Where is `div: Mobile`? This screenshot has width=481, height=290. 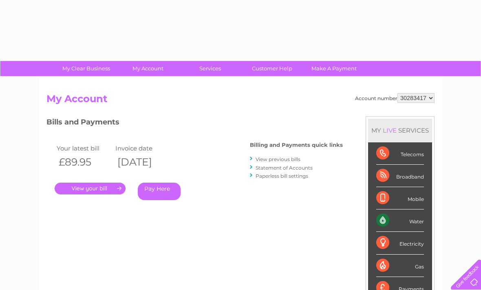 div: Mobile is located at coordinates (399, 198).